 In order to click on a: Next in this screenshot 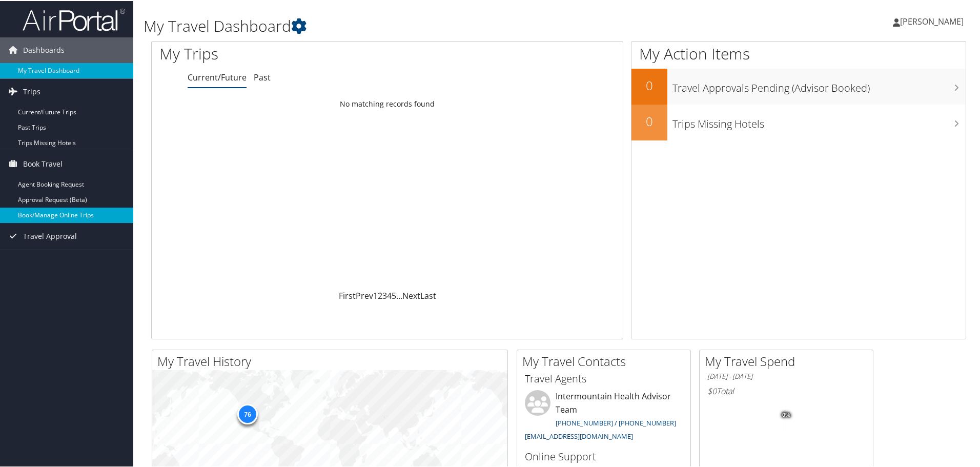, I will do `click(411, 295)`.